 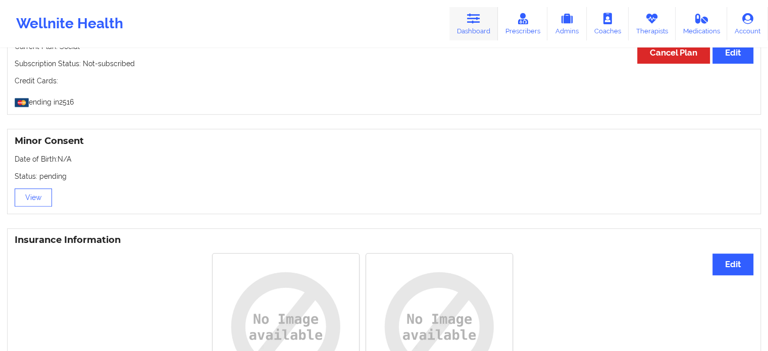 What do you see at coordinates (674, 52) in the screenshot?
I see `button: Cancel Plan` at bounding box center [674, 52].